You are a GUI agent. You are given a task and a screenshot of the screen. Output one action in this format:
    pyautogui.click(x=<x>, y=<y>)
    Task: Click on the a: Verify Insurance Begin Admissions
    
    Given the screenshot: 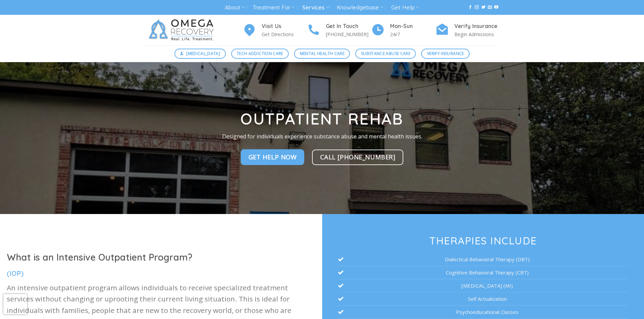 What is the action you would take?
    pyautogui.click(x=467, y=30)
    